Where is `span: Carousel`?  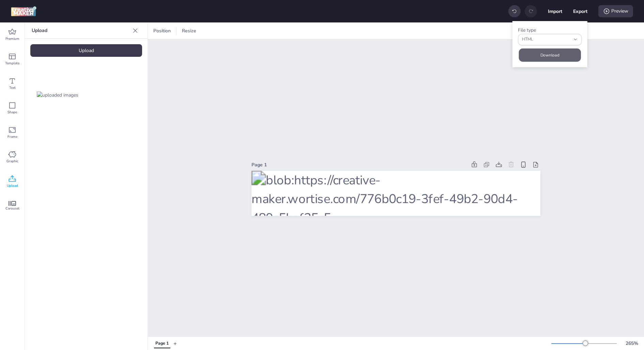
span: Carousel is located at coordinates (12, 208).